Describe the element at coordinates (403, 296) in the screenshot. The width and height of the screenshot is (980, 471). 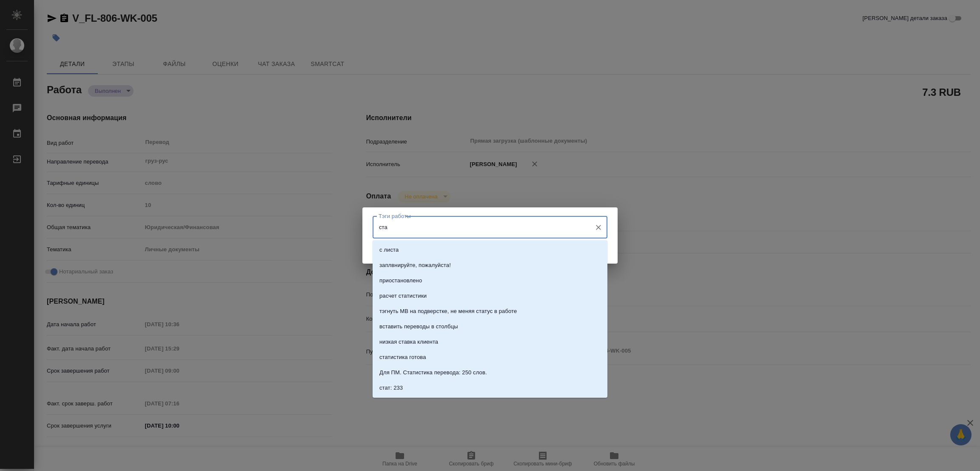
I see `p: расчет статистики` at that location.